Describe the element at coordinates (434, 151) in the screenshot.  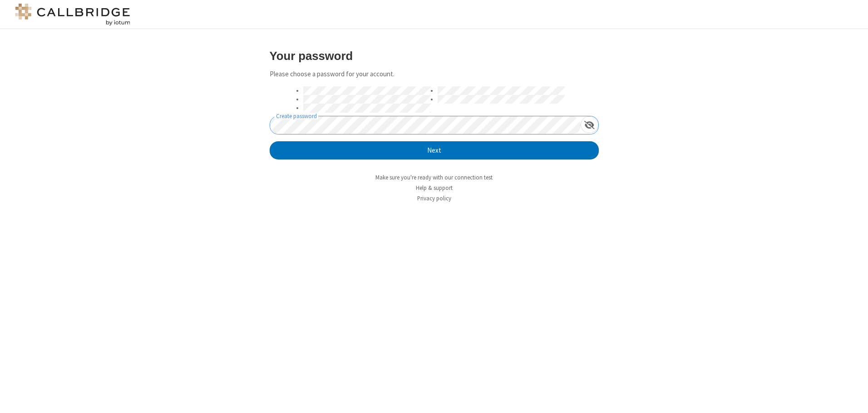
I see `button: Next` at that location.